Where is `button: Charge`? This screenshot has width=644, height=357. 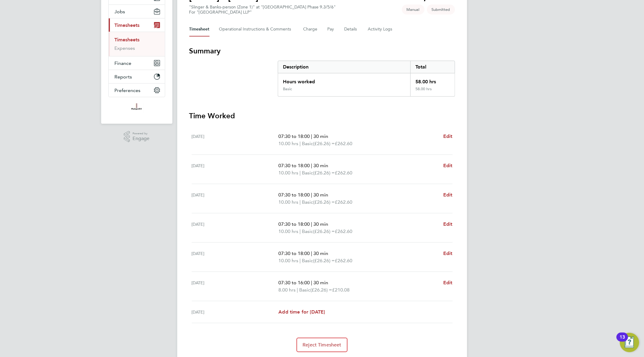
button: Charge is located at coordinates (311, 29).